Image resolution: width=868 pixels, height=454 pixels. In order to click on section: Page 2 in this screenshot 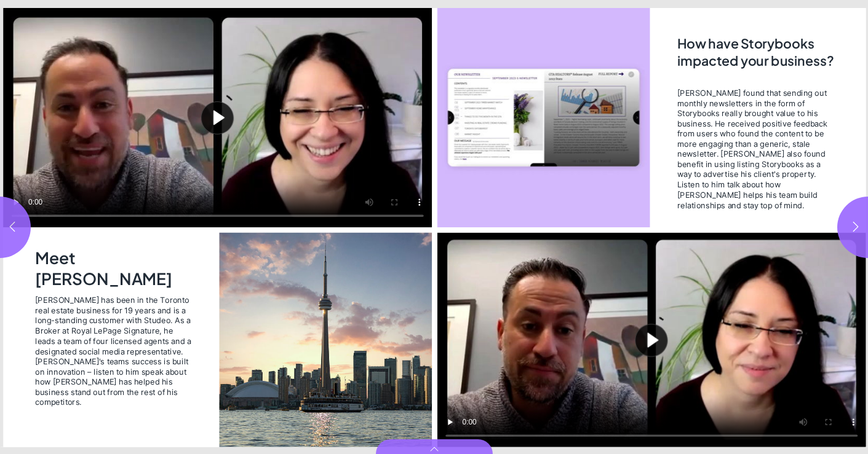, I will do `click(218, 227)`.